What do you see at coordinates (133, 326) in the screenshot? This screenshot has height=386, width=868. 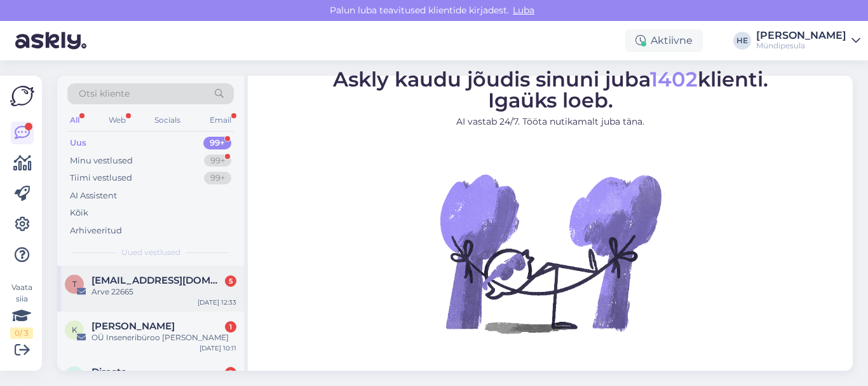 I see `span: Kristiina Liive` at bounding box center [133, 326].